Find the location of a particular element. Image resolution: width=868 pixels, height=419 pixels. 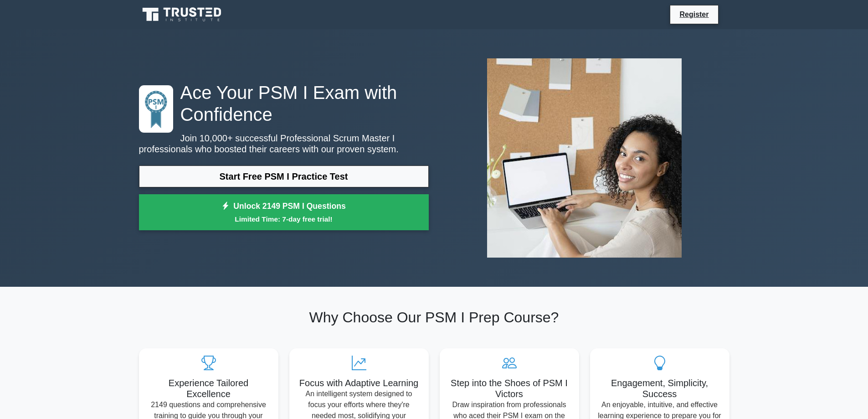

a: Start Free PSM I Practice Test is located at coordinates (284, 177).